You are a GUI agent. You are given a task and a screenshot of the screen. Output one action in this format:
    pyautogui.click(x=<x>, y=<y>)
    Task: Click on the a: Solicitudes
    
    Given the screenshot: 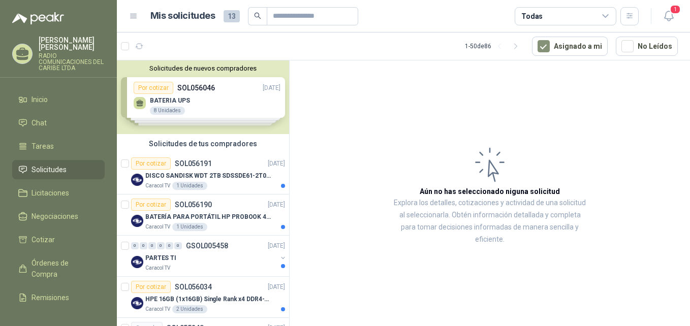 What is the action you would take?
    pyautogui.click(x=58, y=170)
    